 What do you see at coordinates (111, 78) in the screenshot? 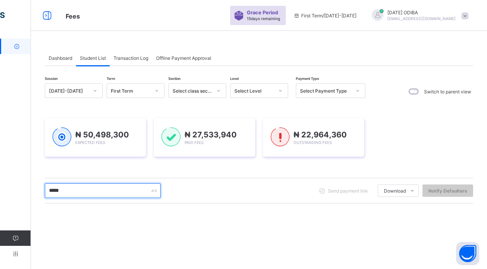
I see `span: Term` at bounding box center [111, 78].